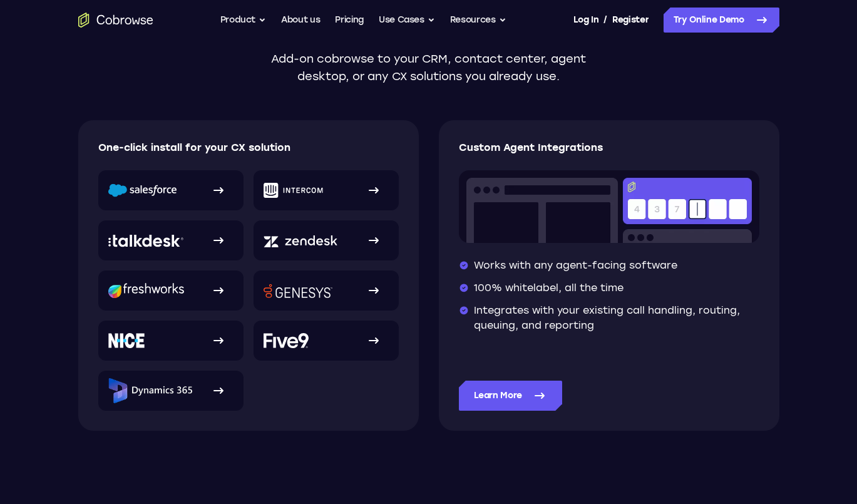 The height and width of the screenshot is (504, 857). I want to click on a: NICE logo, so click(171, 341).